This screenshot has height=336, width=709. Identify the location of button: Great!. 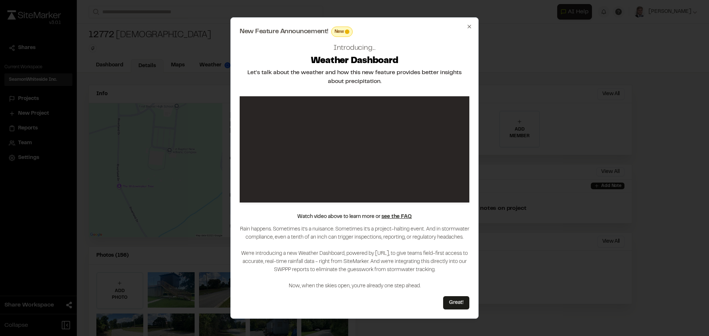
(456, 303).